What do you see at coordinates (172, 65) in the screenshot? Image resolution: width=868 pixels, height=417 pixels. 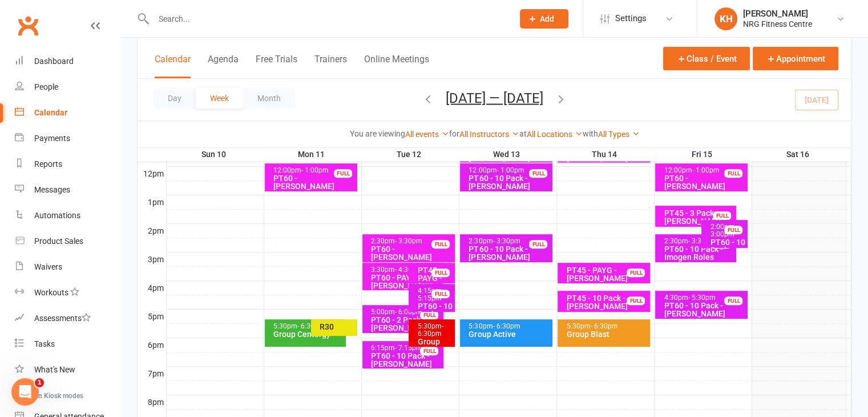 I see `button: Calendar` at bounding box center [172, 65].